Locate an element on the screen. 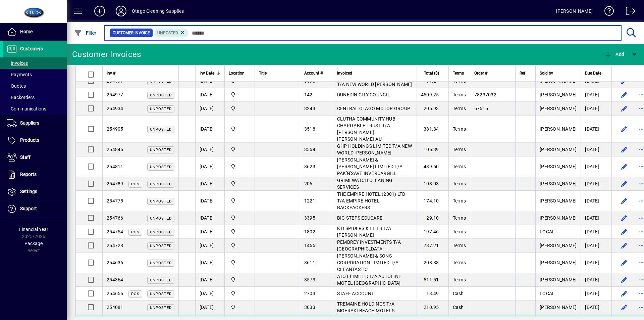 The width and height of the screenshot is (644, 320). td: 737.21 is located at coordinates (433, 245).